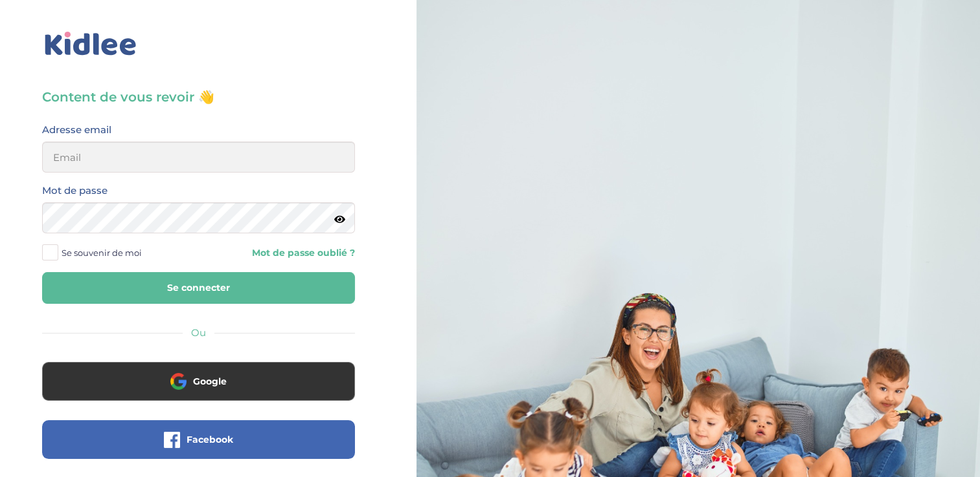 This screenshot has height=477, width=980. What do you see at coordinates (210, 440) in the screenshot?
I see `span: Facebook` at bounding box center [210, 440].